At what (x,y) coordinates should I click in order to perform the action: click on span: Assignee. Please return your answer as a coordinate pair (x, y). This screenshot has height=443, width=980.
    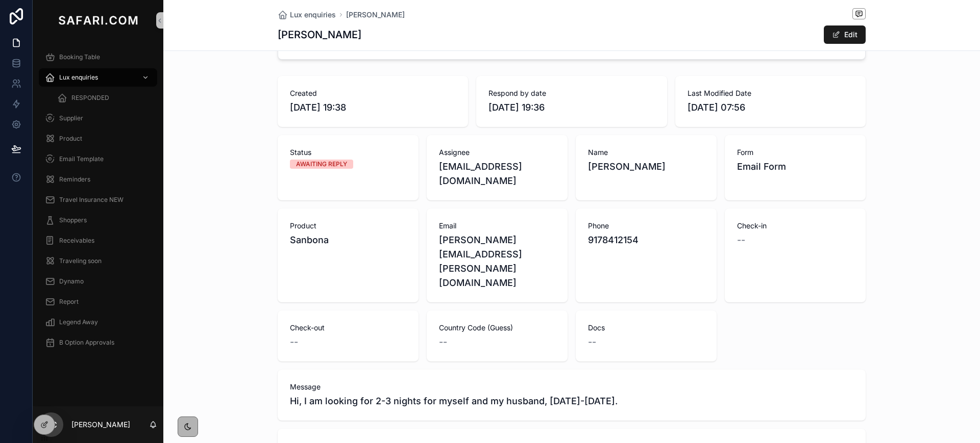
    Looking at the image, I should click on (497, 153).